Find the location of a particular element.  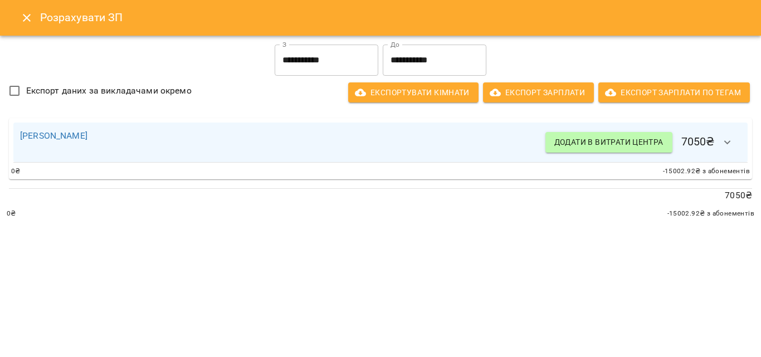

span: Експорт Зарплати is located at coordinates (538, 92).